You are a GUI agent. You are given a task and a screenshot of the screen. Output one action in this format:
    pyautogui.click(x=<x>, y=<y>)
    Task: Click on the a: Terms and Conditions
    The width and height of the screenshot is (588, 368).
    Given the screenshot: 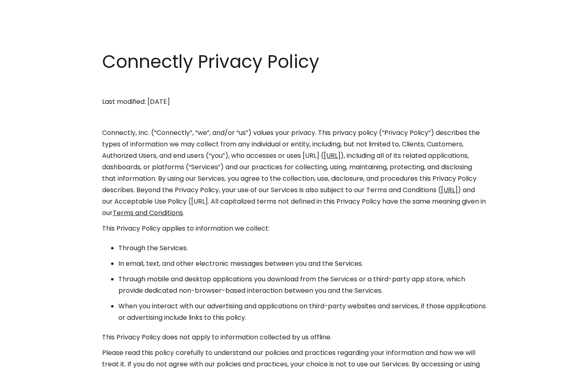 What is the action you would take?
    pyautogui.click(x=148, y=212)
    